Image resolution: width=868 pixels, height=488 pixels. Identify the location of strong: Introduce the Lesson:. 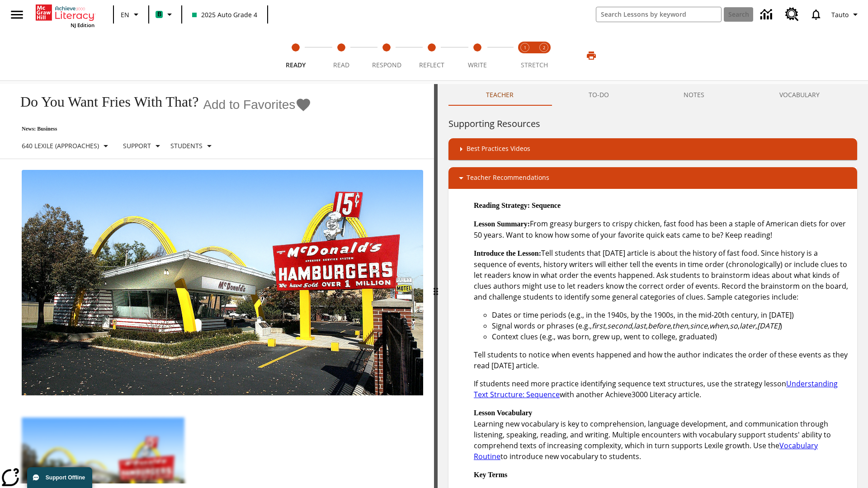
(508, 254).